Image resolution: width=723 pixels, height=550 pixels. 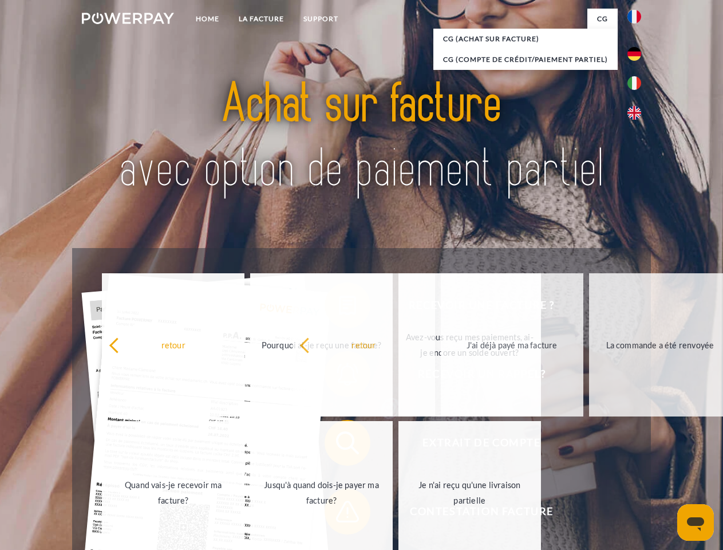 What do you see at coordinates (207, 19) in the screenshot?
I see `a: Home` at bounding box center [207, 19].